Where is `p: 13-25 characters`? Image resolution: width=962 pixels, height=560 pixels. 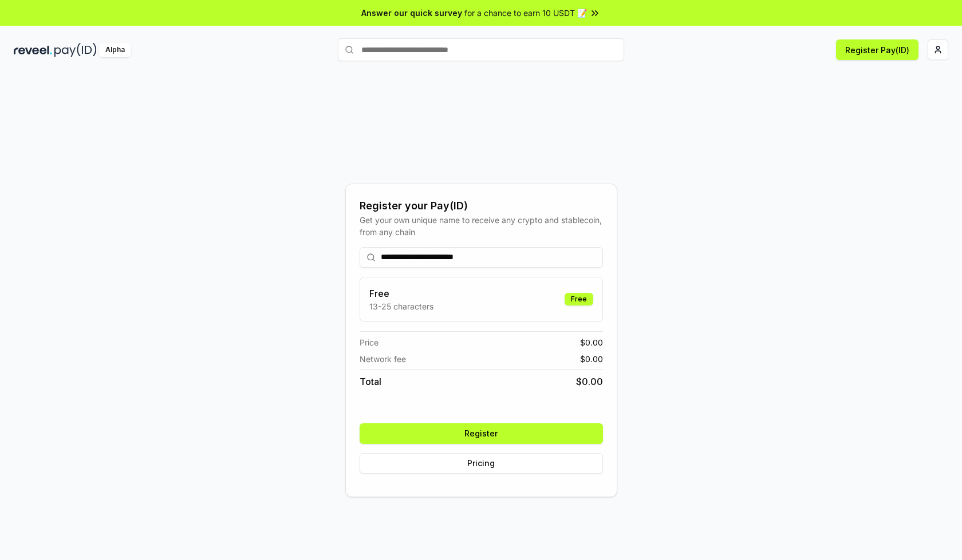
p: 13-25 characters is located at coordinates (402, 306).